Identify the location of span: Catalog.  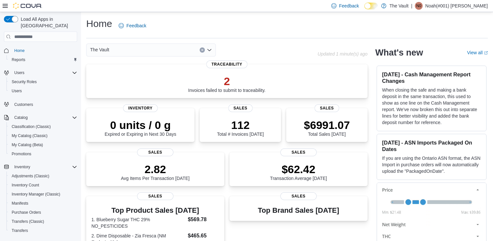
(44, 117).